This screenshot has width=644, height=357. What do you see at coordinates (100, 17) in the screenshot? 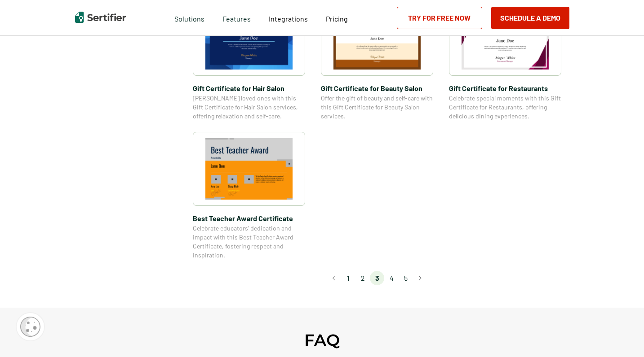
I see `img: Sertifier | Digital Credentialing Platform` at bounding box center [100, 17].